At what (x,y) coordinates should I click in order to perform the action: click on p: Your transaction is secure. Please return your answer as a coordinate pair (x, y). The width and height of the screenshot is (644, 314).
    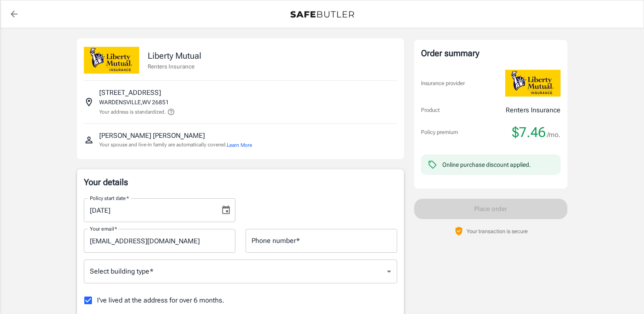
    Looking at the image, I should click on (497, 231).